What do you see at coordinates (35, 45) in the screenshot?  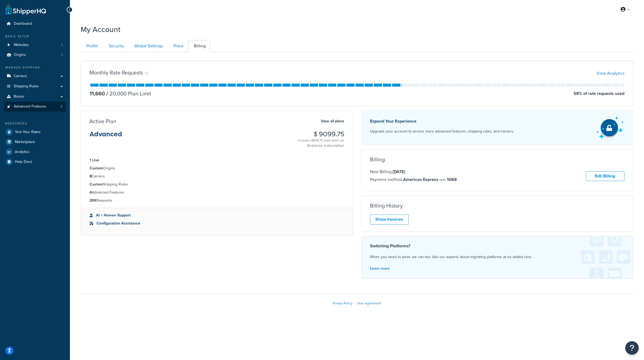 I see `a: Websites 1` at bounding box center [35, 45].